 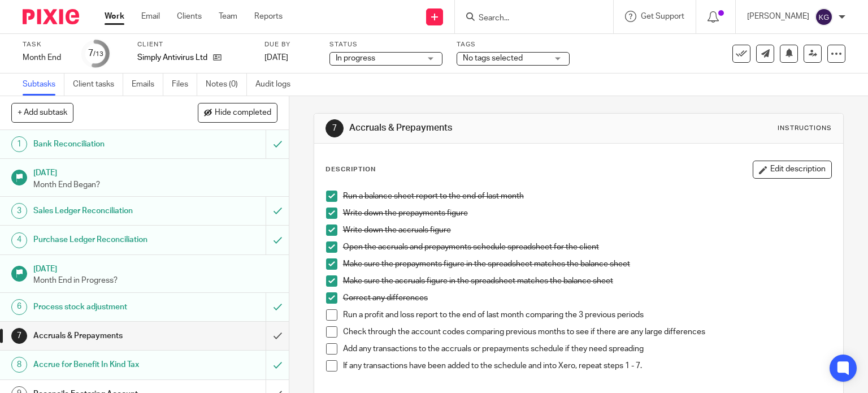 What do you see at coordinates (587, 196) in the screenshot?
I see `p: Run a balance sheet report to the end of last month` at bounding box center [587, 196].